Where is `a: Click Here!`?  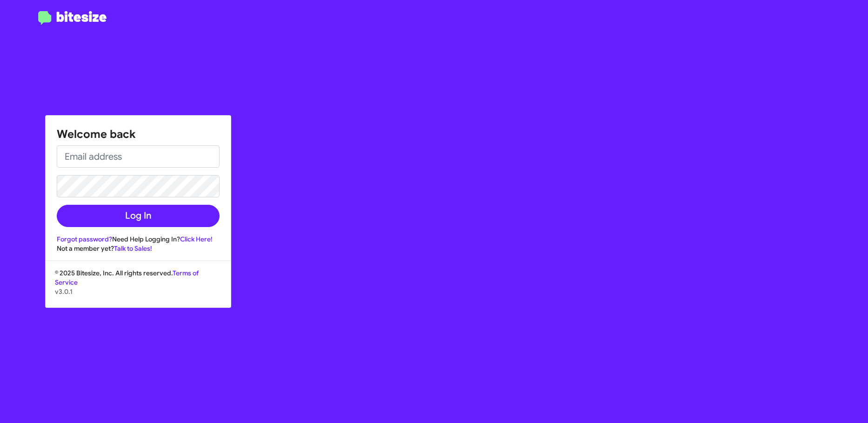
a: Click Here! is located at coordinates (196, 239).